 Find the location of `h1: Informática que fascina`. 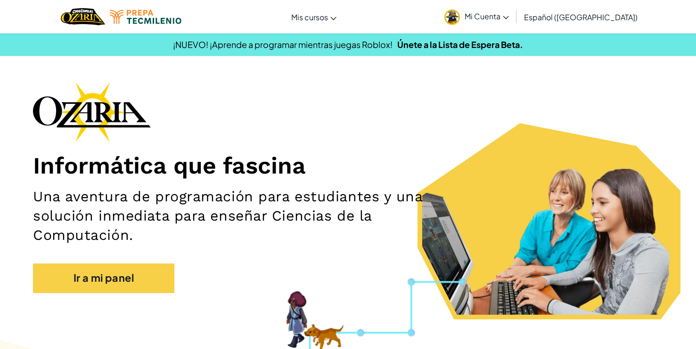

h1: Informática que fascina is located at coordinates (348, 166).